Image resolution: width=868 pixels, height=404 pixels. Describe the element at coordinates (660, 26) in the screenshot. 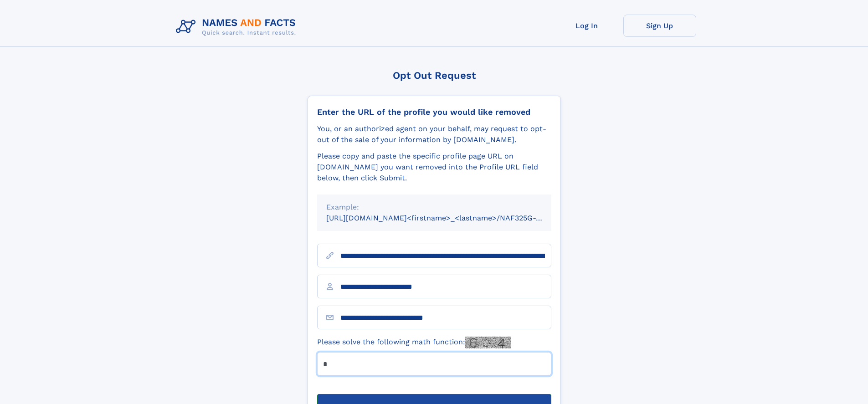

I see `a: Sign Up` at that location.